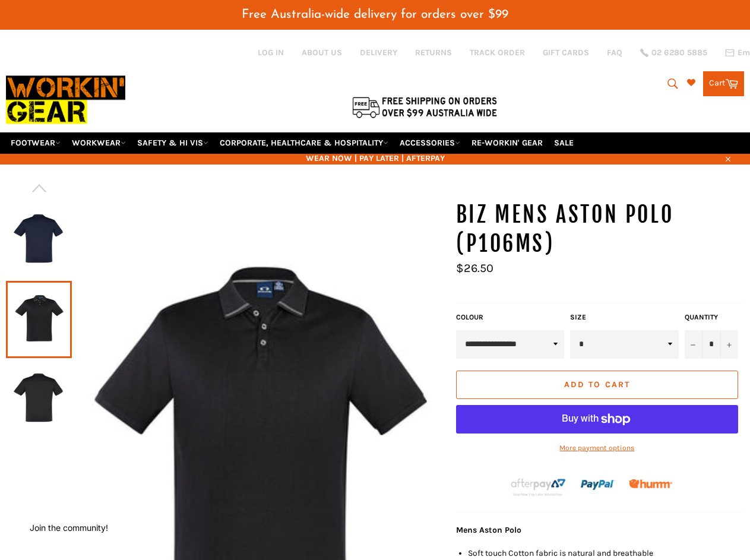 This screenshot has height=560, width=750. I want to click on a: CORPORATE, HEALTHCARE & HOSPITALITY, so click(304, 143).